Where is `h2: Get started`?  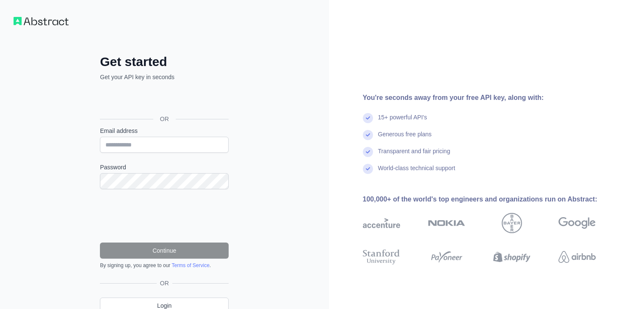
h2: Get started is located at coordinates (165, 62).